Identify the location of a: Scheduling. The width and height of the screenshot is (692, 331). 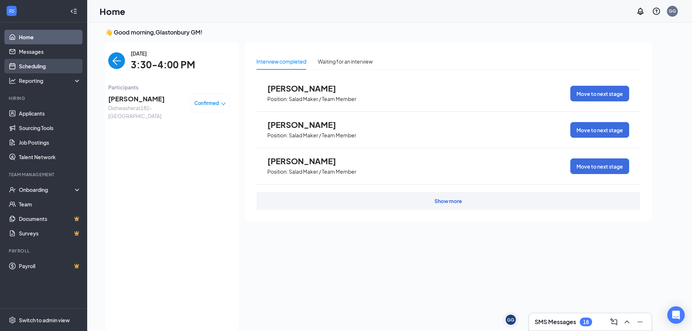
(50, 66).